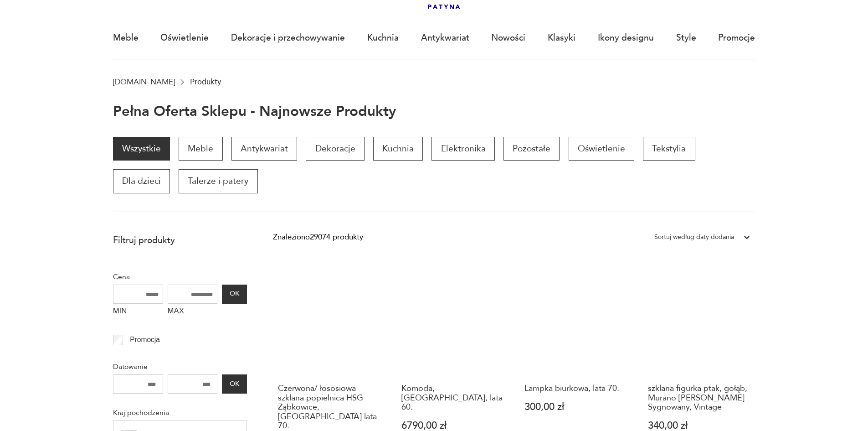  What do you see at coordinates (508, 38) in the screenshot?
I see `a: Nowości` at bounding box center [508, 38].